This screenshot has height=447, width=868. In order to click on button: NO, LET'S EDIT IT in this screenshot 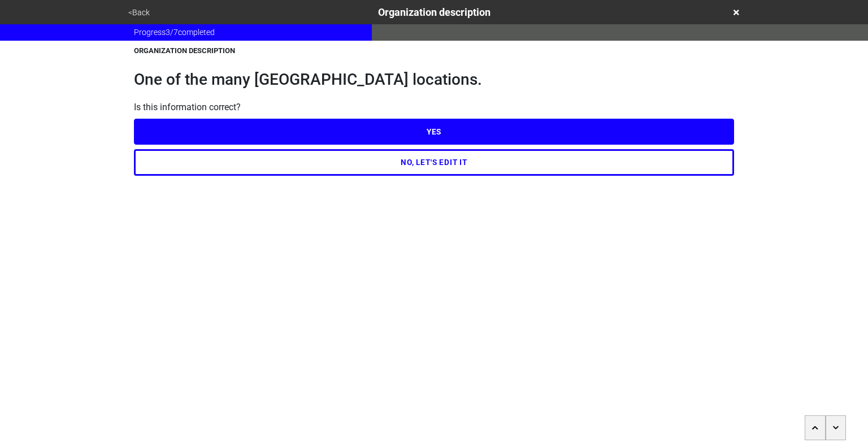, I will do `click(434, 163)`.